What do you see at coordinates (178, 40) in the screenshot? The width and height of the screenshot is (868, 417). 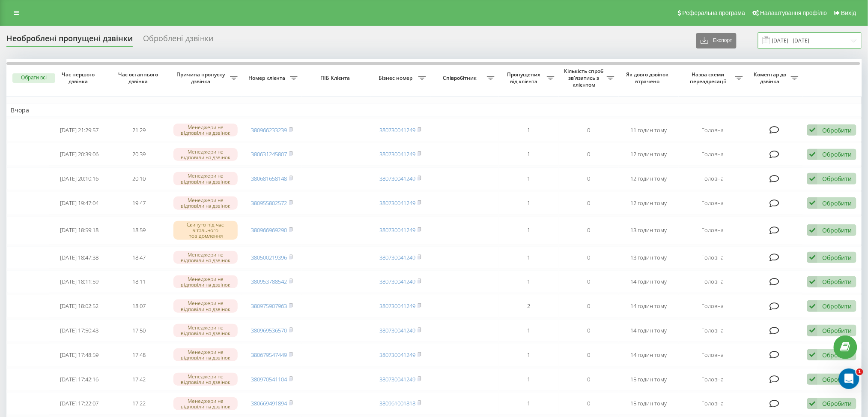 I see `div: Оброблені дзвінки` at bounding box center [178, 40].